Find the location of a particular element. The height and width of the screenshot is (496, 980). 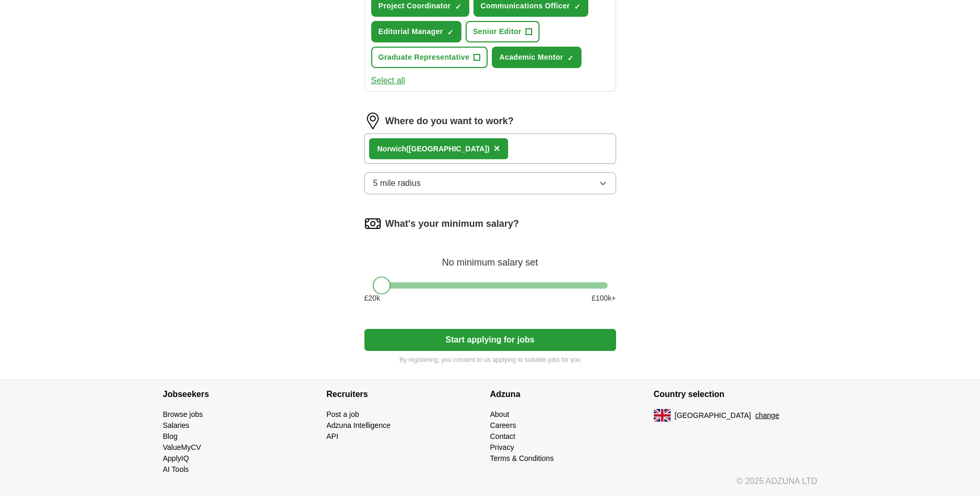

label: Where do you want to work? is located at coordinates (449, 121).